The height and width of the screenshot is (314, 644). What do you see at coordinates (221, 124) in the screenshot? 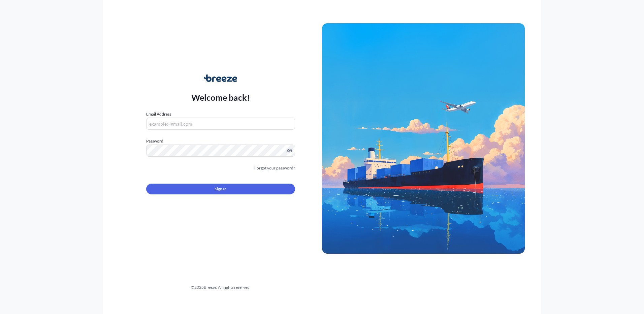
I see `input: example@gmail.com` at bounding box center [221, 124].